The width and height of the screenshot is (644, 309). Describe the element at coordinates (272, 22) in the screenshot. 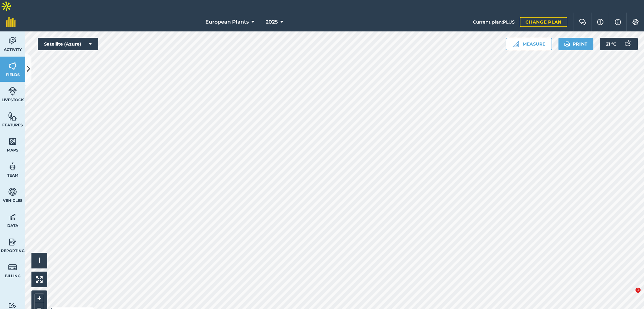

I see `span: 2025` at that location.